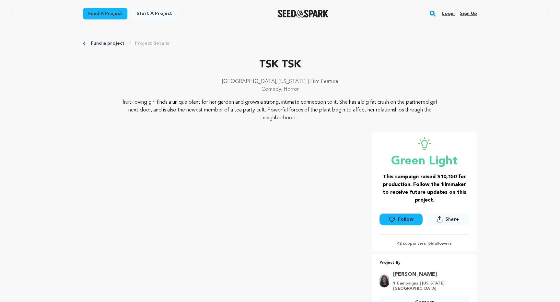 This screenshot has width=560, height=302. What do you see at coordinates (384, 281) in the screenshot?
I see `img: TGheadshot.JPG` at bounding box center [384, 281].